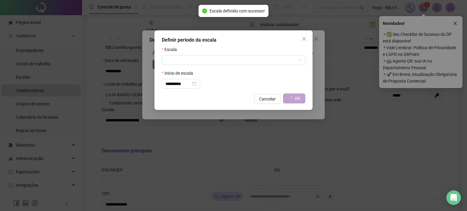  What do you see at coordinates (304, 39) in the screenshot?
I see `button: Close` at bounding box center [304, 39].